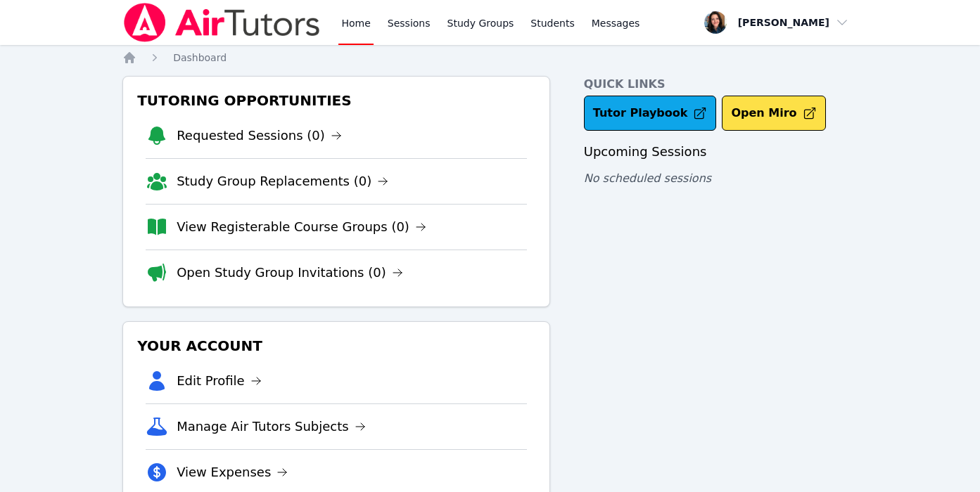  Describe the element at coordinates (290, 273) in the screenshot. I see `a: Open Study Group Invitations (0)` at that location.